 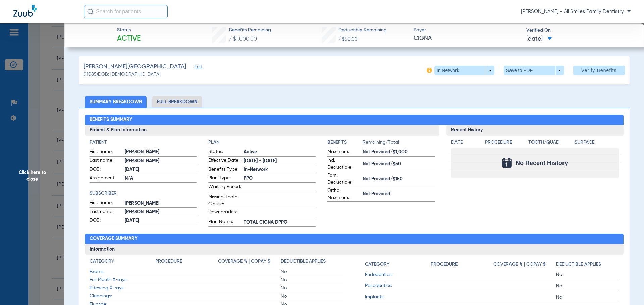 I want to click on button: Verify Benefits, so click(x=599, y=71).